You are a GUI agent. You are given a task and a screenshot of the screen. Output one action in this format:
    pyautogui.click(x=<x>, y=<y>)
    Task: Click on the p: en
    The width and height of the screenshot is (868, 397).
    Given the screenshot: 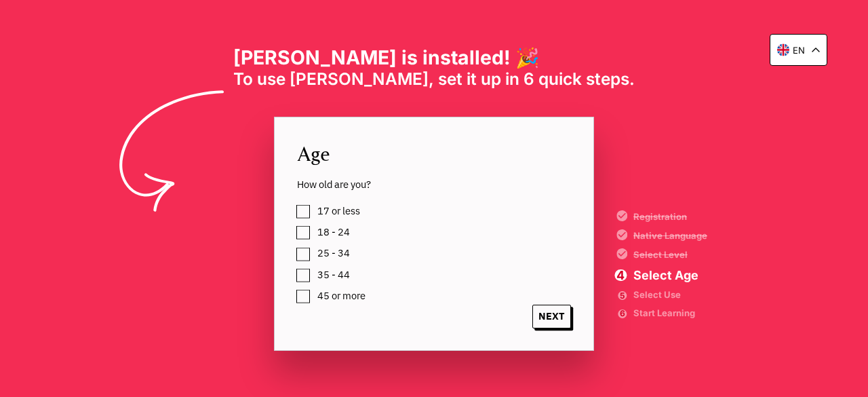 What is the action you would take?
    pyautogui.click(x=798, y=50)
    